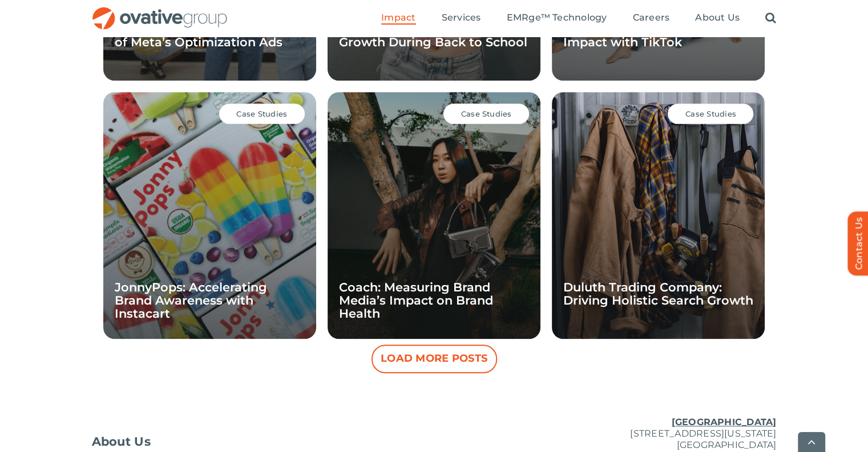 Image resolution: width=868 pixels, height=452 pixels. Describe the element at coordinates (658, 293) in the screenshot. I see `a: Duluth Trading Company: Driving Holistic Search Growth` at that location.